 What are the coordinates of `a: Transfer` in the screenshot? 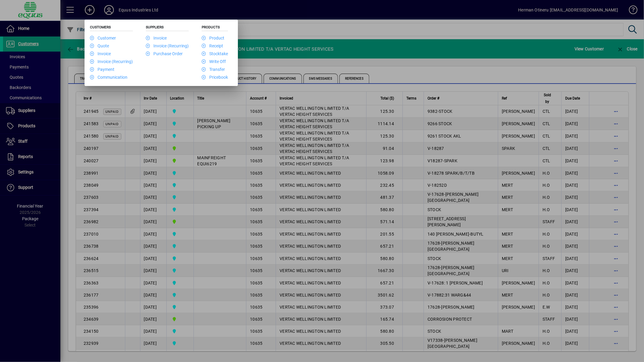 It's located at (213, 70).